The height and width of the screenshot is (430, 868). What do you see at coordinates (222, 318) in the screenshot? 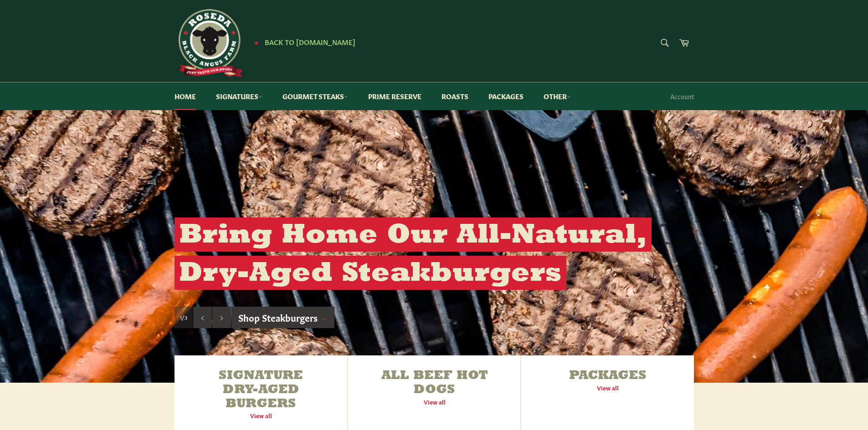
I see `button: Next slide` at bounding box center [222, 318].